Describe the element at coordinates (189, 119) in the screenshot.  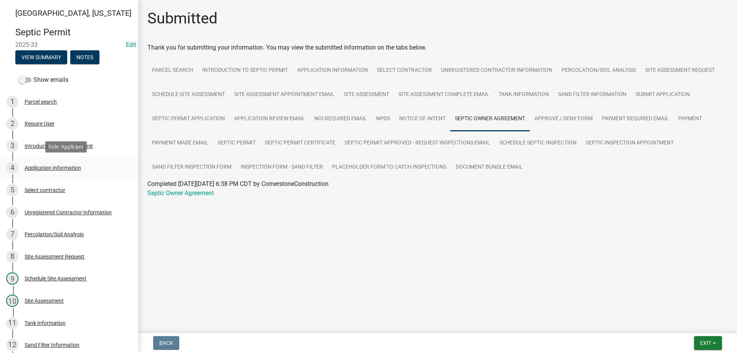
I see `a: Septic Permit Application` at that location.